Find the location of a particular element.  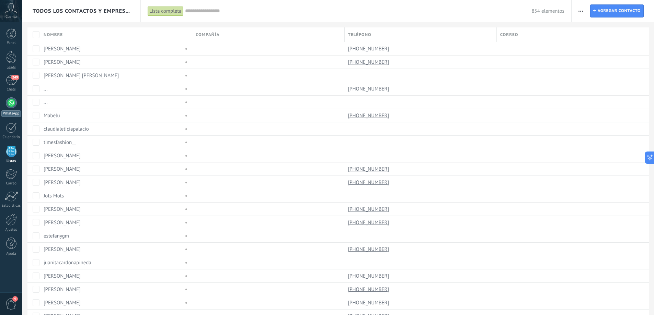

span: Nombre is located at coordinates (53, 35).